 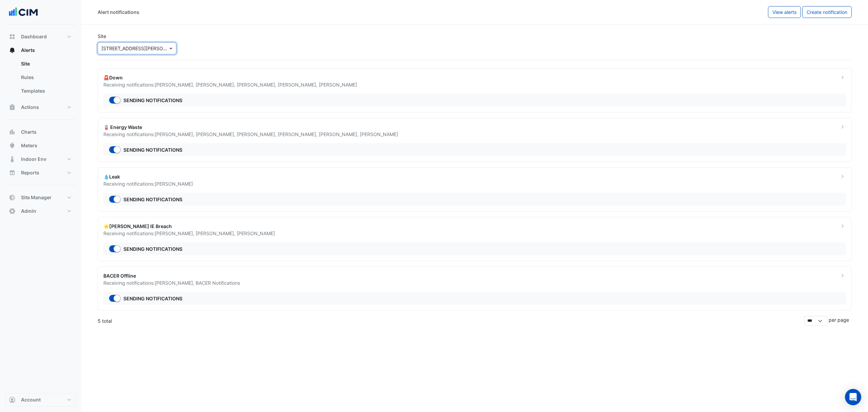 What do you see at coordinates (12, 198) in the screenshot?
I see `app-icon: Site Manager` at bounding box center [12, 198].